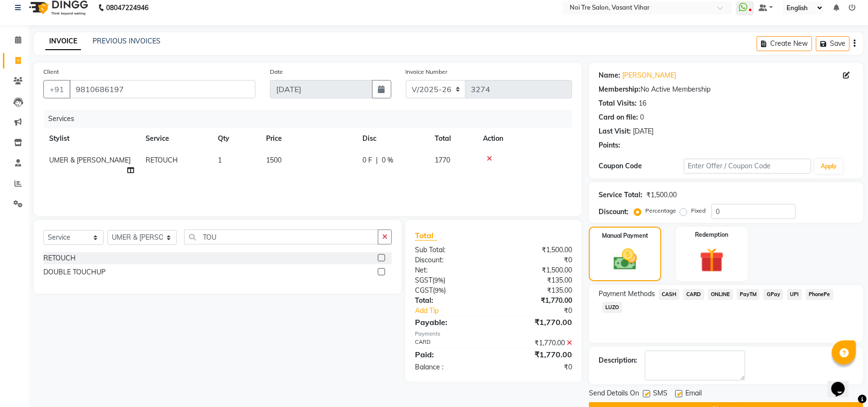 This screenshot has width=868, height=407. I want to click on div: Description:, so click(618, 360).